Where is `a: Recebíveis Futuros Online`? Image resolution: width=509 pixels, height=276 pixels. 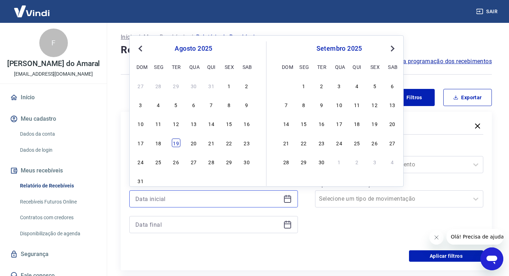
a: Recebíveis Futuros Online is located at coordinates (57, 202).